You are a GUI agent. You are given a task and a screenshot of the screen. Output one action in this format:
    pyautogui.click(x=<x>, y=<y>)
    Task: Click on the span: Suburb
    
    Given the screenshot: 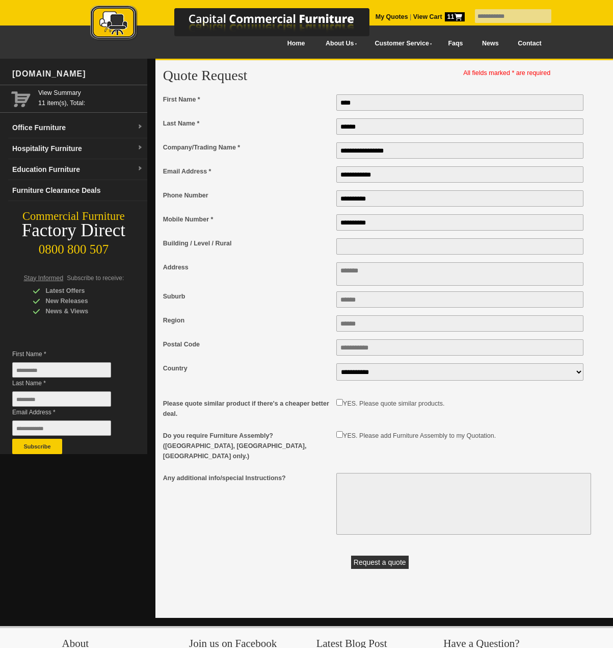 What is the action you would take?
    pyautogui.click(x=247, y=296)
    